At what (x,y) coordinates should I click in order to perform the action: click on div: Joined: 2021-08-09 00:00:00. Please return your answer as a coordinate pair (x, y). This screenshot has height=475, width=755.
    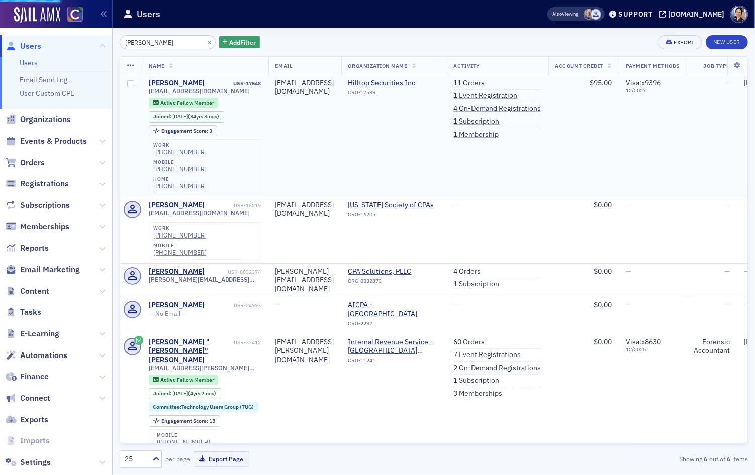
    Looking at the image, I should click on (185, 394).